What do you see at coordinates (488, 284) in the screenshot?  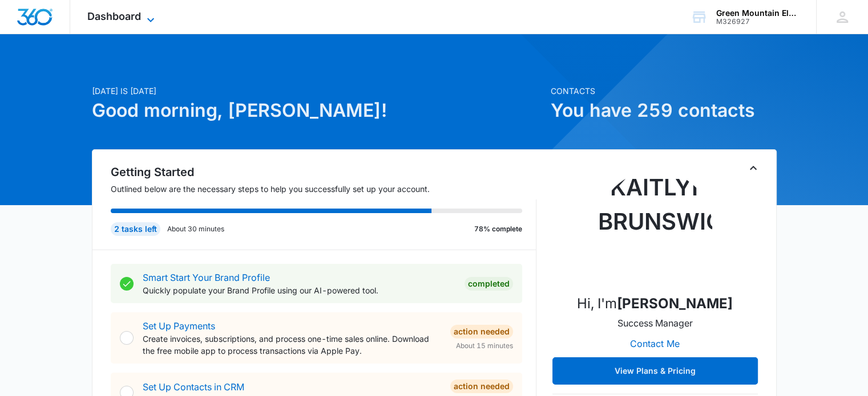 I see `div: Completed` at bounding box center [488, 284].